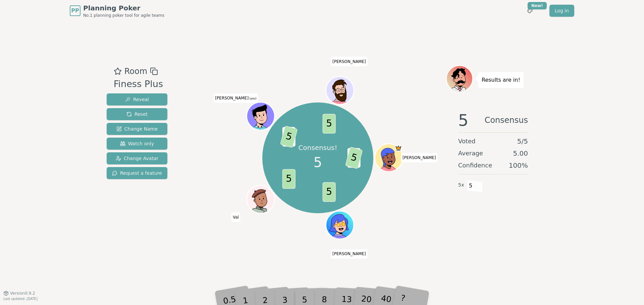 The height and width of the screenshot is (305, 644). Describe the element at coordinates (19, 293) in the screenshot. I see `button: Version0.9.2` at that location.